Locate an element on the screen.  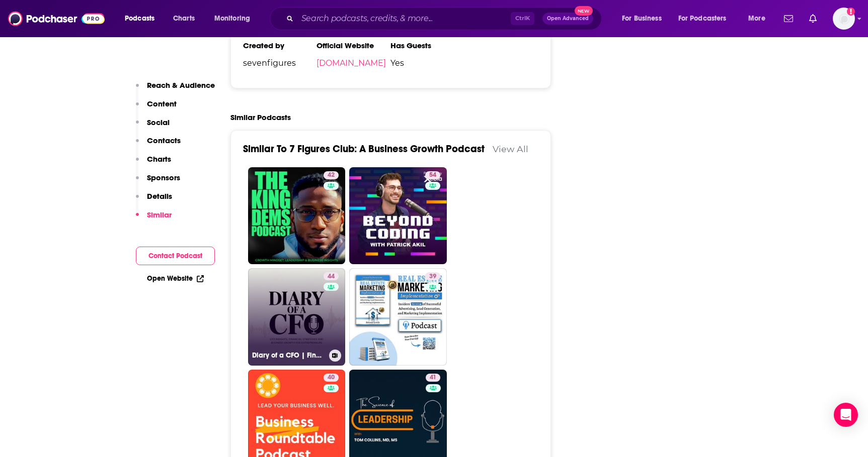
span: Yes is located at coordinates (427, 63).